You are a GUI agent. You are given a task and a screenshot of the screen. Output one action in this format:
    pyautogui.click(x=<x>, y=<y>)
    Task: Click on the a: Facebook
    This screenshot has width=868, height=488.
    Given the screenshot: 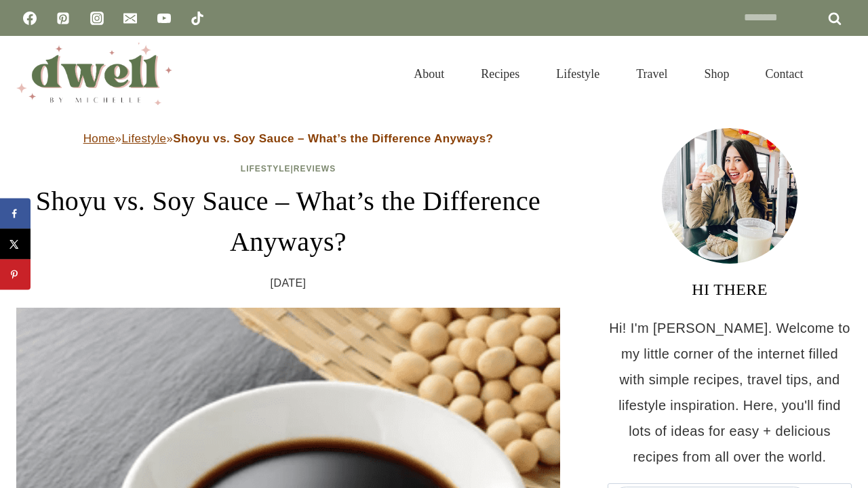 What is the action you would take?
    pyautogui.click(x=30, y=18)
    